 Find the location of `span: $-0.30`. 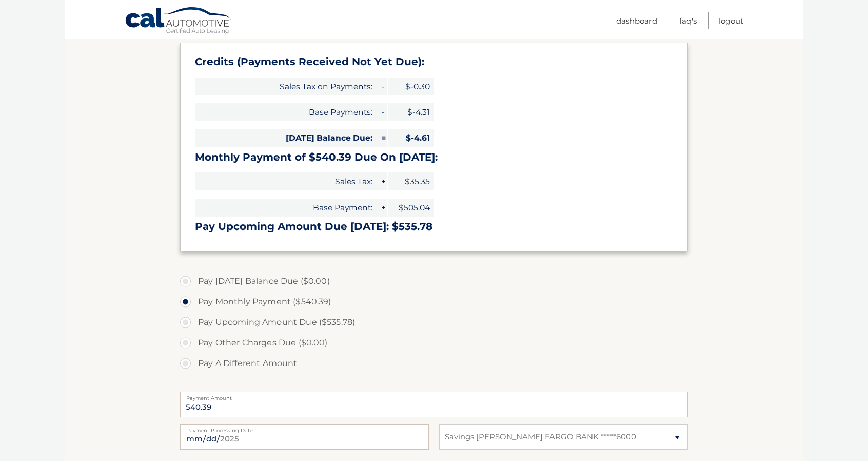

span: $-0.30 is located at coordinates (411, 86).